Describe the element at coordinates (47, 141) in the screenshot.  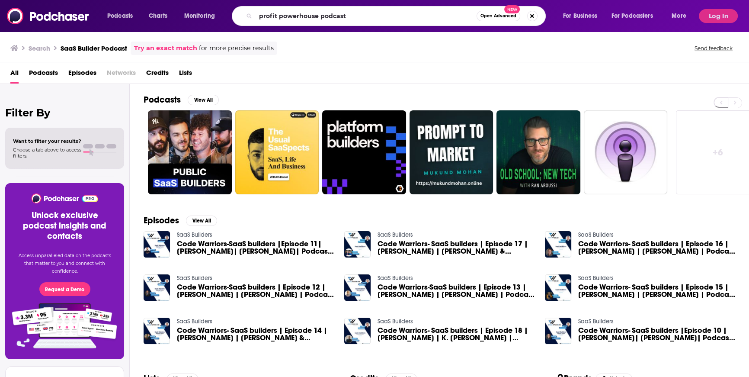
I see `span: Want to filter your results?` at that location.